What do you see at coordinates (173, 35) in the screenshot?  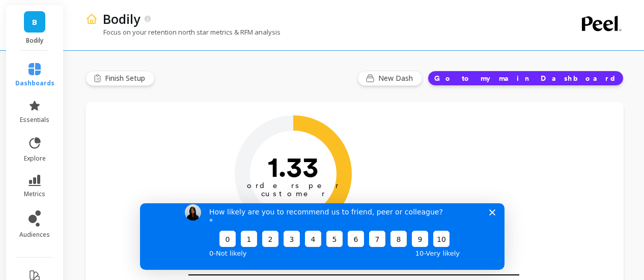 I see `button: 4` at bounding box center [173, 35].